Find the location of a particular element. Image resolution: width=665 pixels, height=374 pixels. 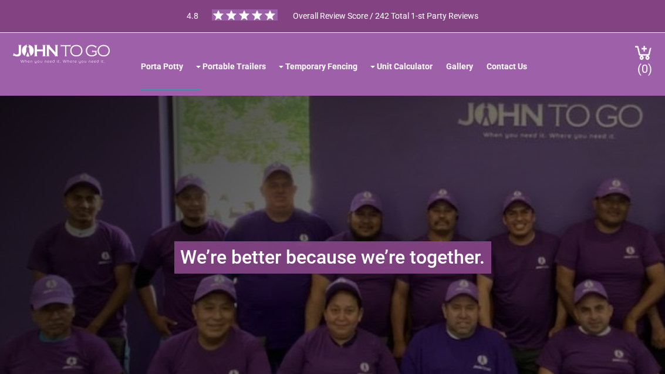

a: Contact Us is located at coordinates (513, 66).